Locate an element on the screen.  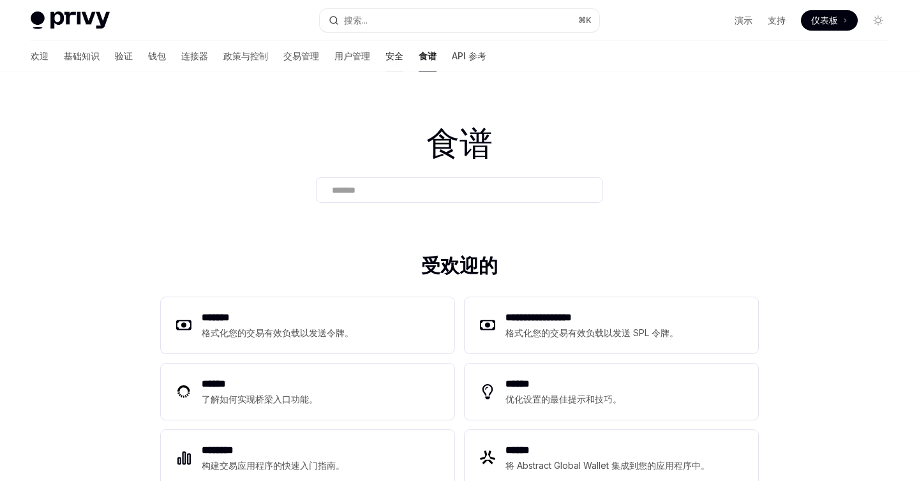
font: 受欢迎的 is located at coordinates (460, 266).